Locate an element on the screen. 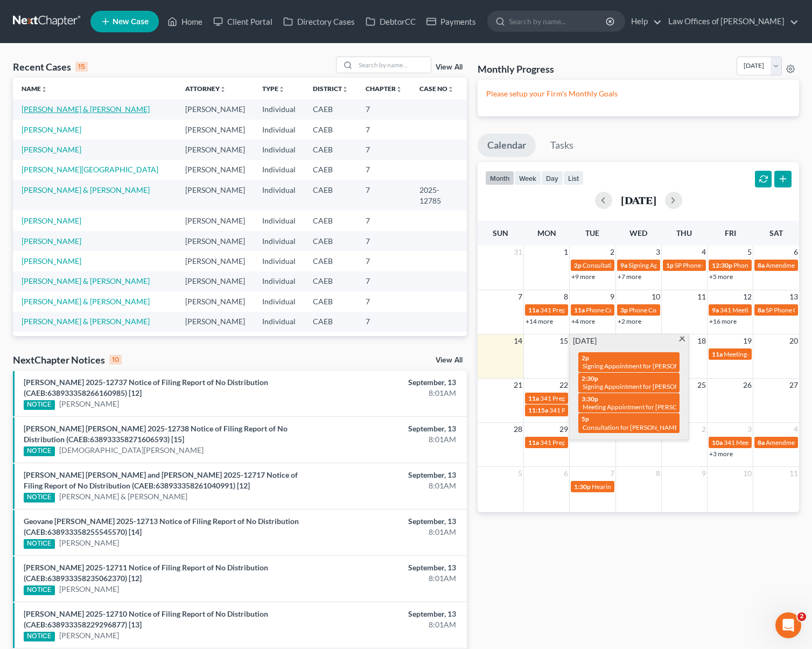 This screenshot has width=812, height=649. a: Chapterunfold_more is located at coordinates (384, 89).